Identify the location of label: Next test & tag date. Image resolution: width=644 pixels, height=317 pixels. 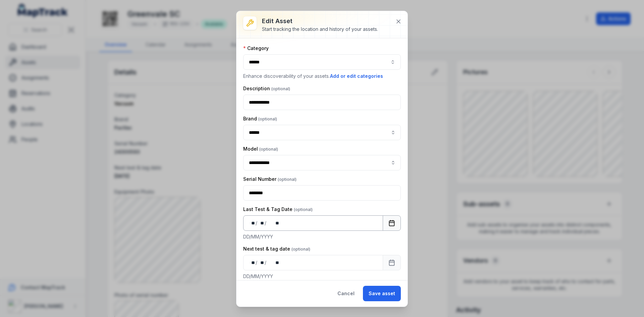
(277, 249).